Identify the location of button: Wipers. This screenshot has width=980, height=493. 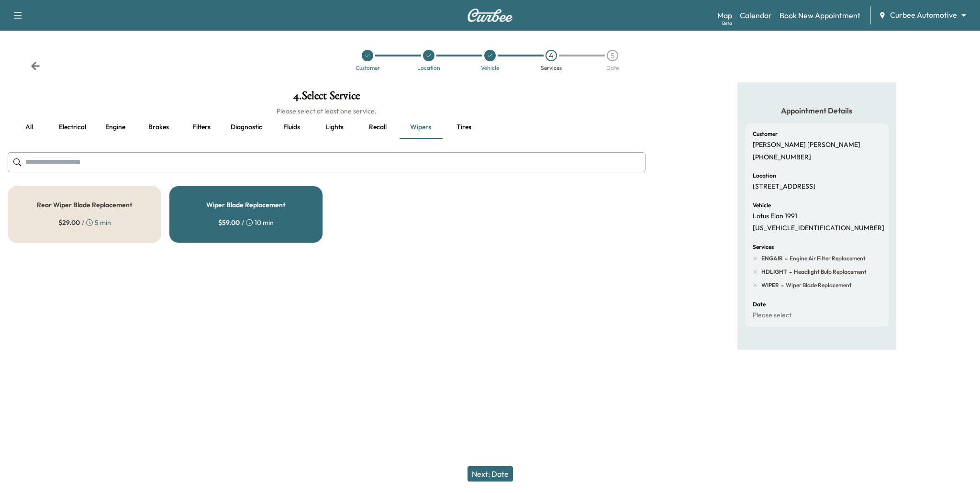
(420, 127).